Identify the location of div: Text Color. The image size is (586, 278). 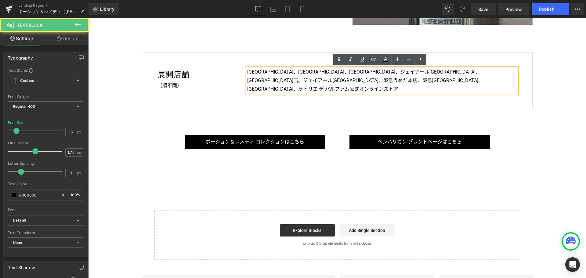
(45, 184).